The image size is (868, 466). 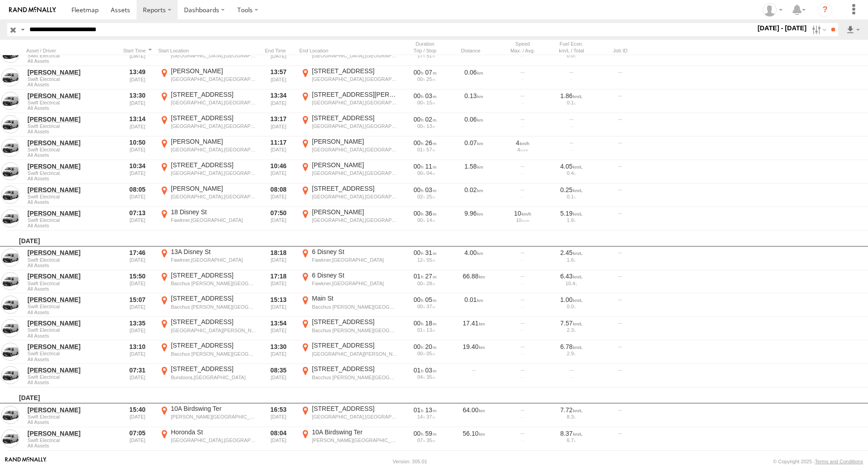 I want to click on div: [165s] 30/07/2025 13:14 - 30/07/2025 13:17, so click(x=425, y=119).